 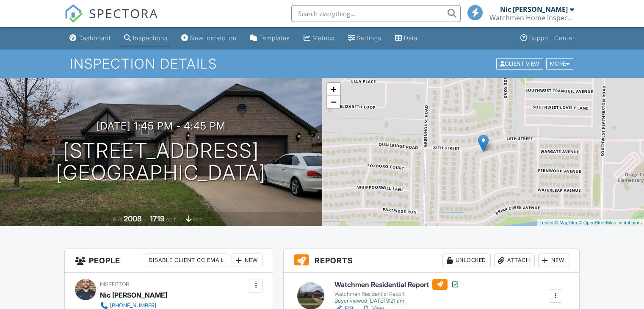 What do you see at coordinates (150, 38) in the screenshot?
I see `div: Inspections` at bounding box center [150, 38].